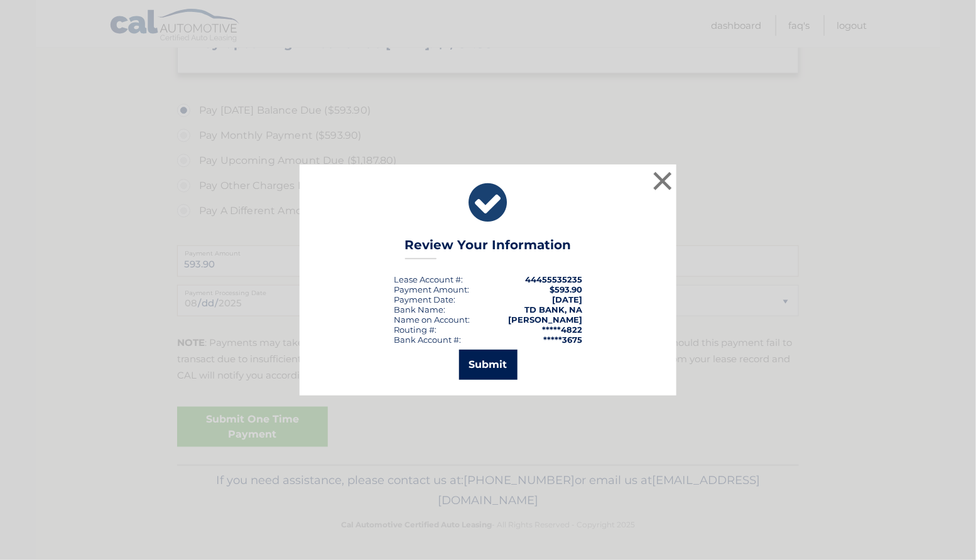  What do you see at coordinates (415, 329) in the screenshot?
I see `div: Routing #:` at bounding box center [415, 329].